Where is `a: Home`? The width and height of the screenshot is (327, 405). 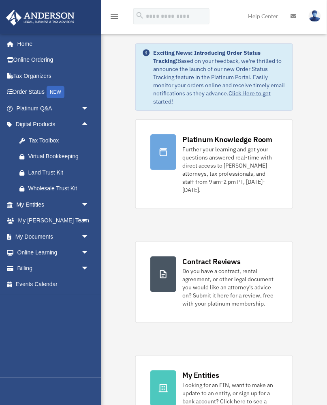
a: Home is located at coordinates (52, 44).